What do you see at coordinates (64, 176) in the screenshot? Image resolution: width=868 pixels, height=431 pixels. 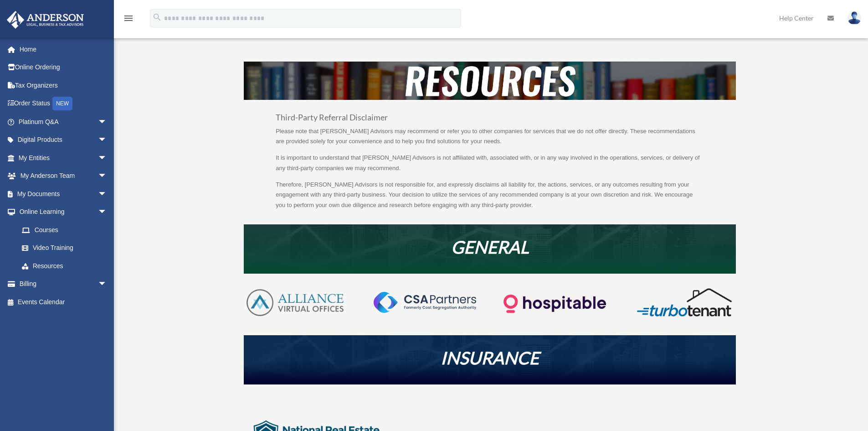 I see `a: My Anderson Teamarrow_drop_down` at bounding box center [64, 176].